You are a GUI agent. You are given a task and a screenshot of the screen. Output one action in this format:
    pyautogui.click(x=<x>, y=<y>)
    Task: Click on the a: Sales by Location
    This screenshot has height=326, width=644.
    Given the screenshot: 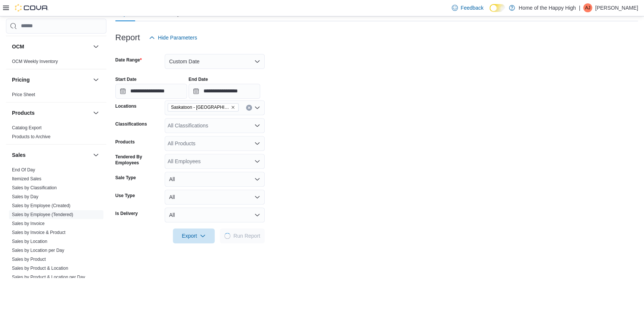 What is the action you would take?
    pyautogui.click(x=29, y=242)
    